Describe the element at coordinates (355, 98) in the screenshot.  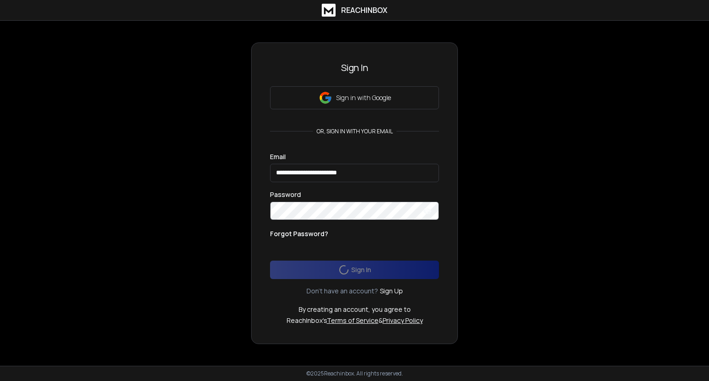
I see `button: Sign in with Google` at that location.